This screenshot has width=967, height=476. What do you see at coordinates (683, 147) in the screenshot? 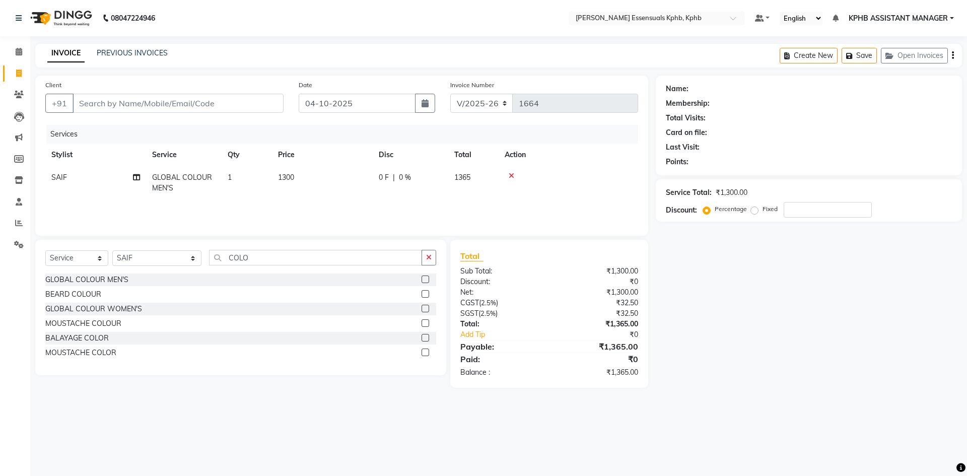
I see `div: Last Visit:` at bounding box center [683, 147].